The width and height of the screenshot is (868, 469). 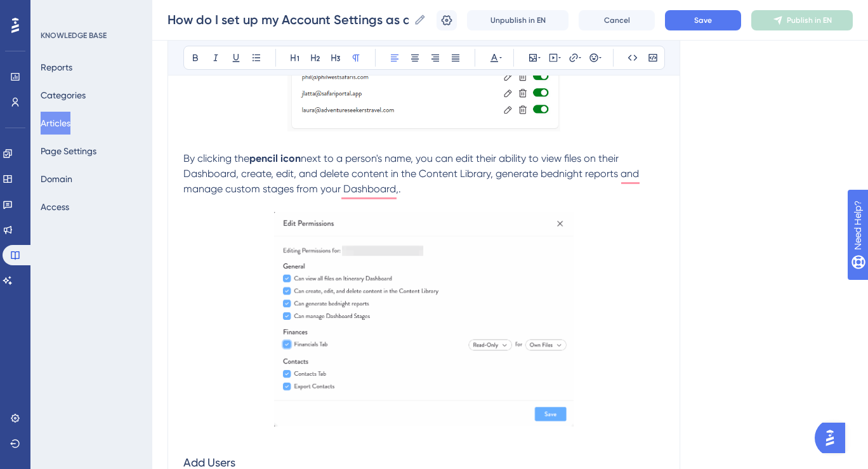 What do you see at coordinates (703, 20) in the screenshot?
I see `button: Save` at bounding box center [703, 20].